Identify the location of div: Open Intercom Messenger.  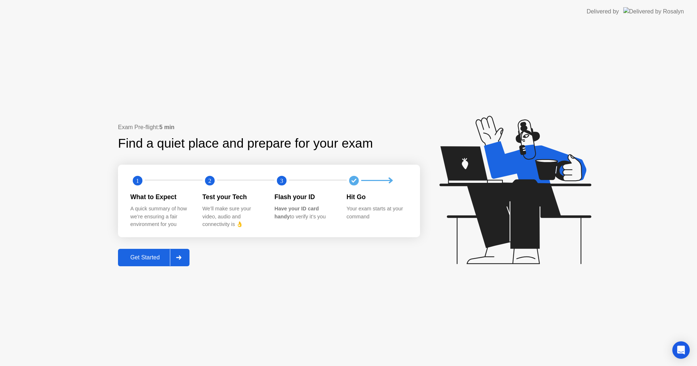
(681, 350).